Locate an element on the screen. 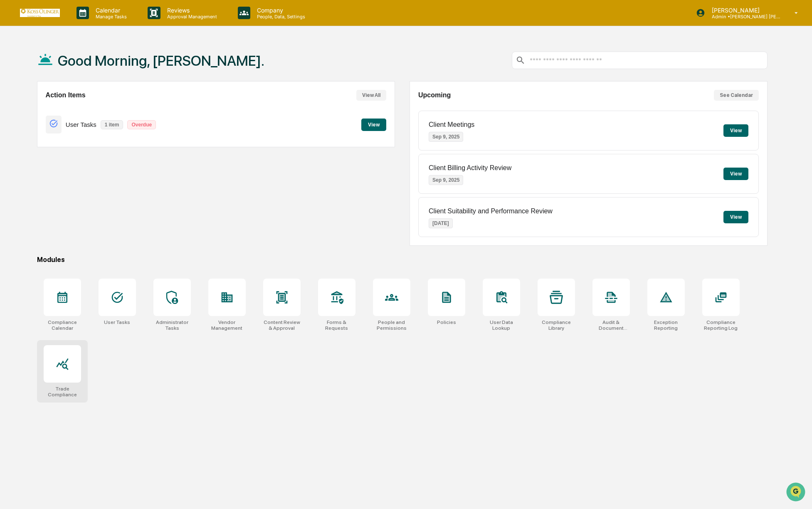 This screenshot has width=812, height=509. div: Administrator Tasks is located at coordinates (172, 325).